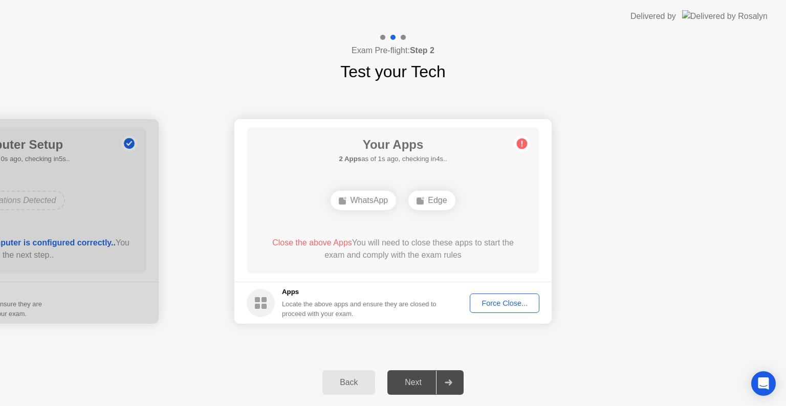  What do you see at coordinates (392, 145) in the screenshot?
I see `h1: Your Apps` at bounding box center [392, 145].